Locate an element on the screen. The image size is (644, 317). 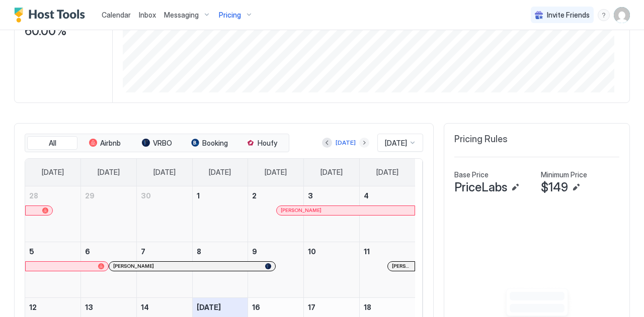
a: Thursday is located at coordinates (275, 173).